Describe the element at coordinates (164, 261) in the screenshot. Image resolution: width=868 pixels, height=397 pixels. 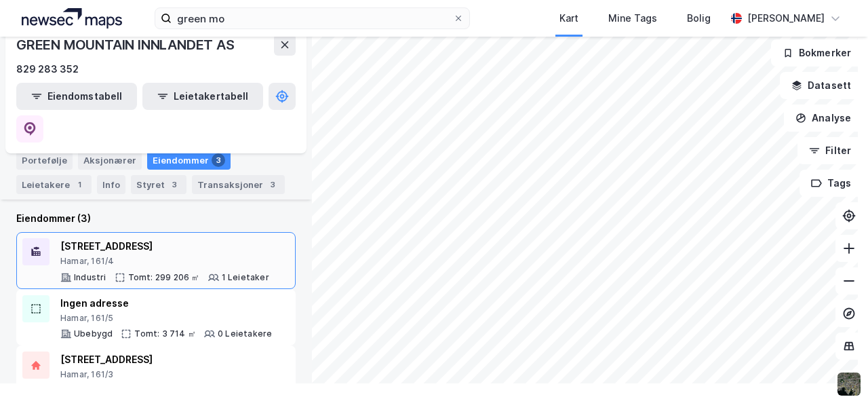
I see `div: Hamar, 161/4` at that location.